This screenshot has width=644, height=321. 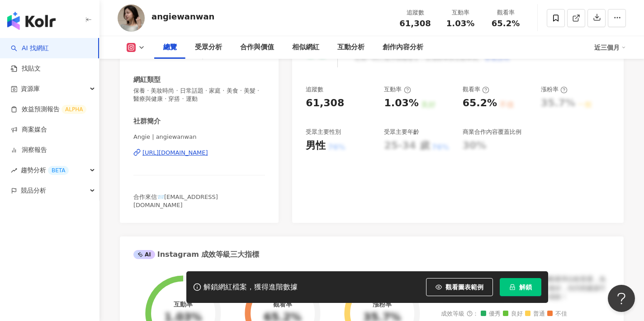 What do you see at coordinates (401, 132) in the screenshot?
I see `div: 受眾主要年齡` at bounding box center [401, 132].